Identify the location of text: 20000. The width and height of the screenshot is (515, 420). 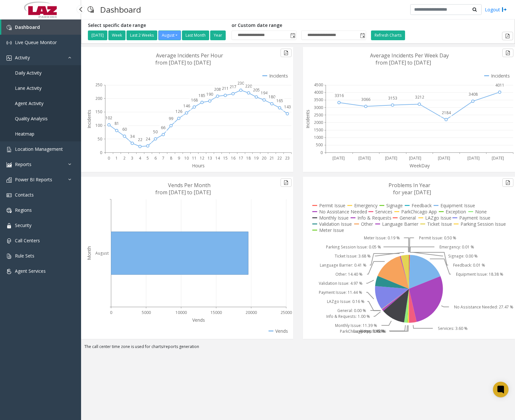
(251, 312).